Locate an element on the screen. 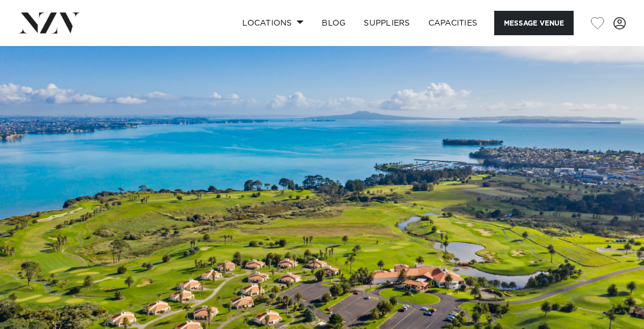 The height and width of the screenshot is (329, 644). button: Message Venue is located at coordinates (534, 23).